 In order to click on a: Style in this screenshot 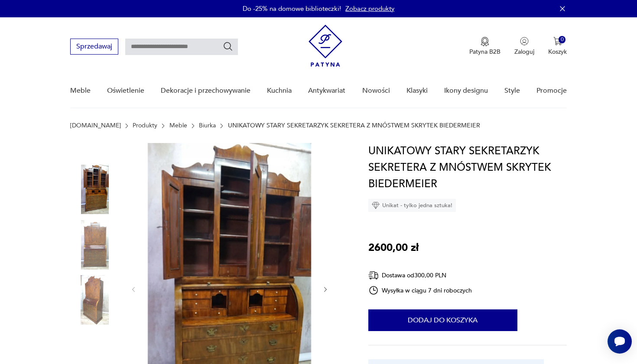, I will do `click(512, 91)`.